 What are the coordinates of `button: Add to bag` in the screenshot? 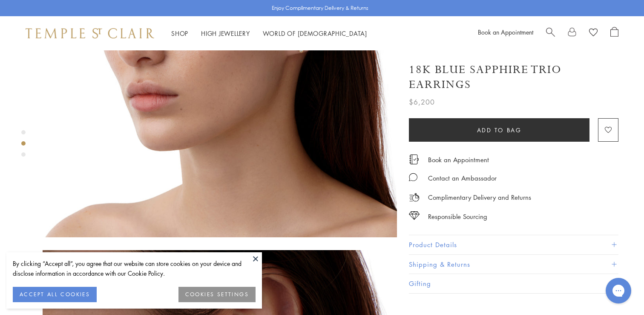 It's located at (500, 130).